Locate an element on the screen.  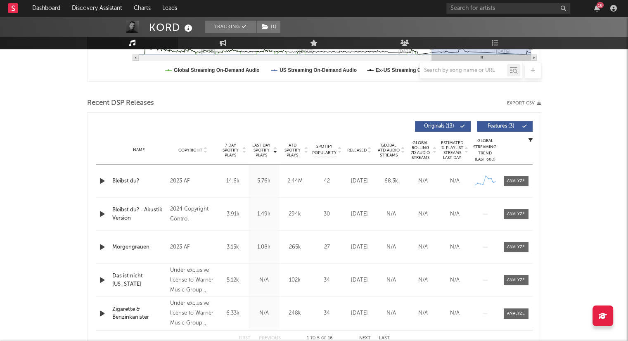
span: to is located at coordinates (313, 338).